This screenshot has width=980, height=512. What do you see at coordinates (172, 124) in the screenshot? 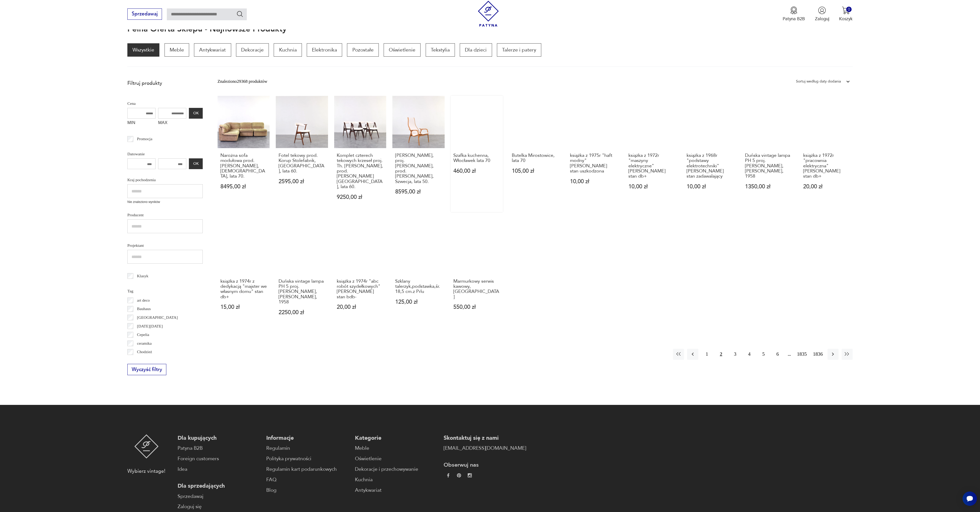
I see `label: MAX` at bounding box center [172, 124].